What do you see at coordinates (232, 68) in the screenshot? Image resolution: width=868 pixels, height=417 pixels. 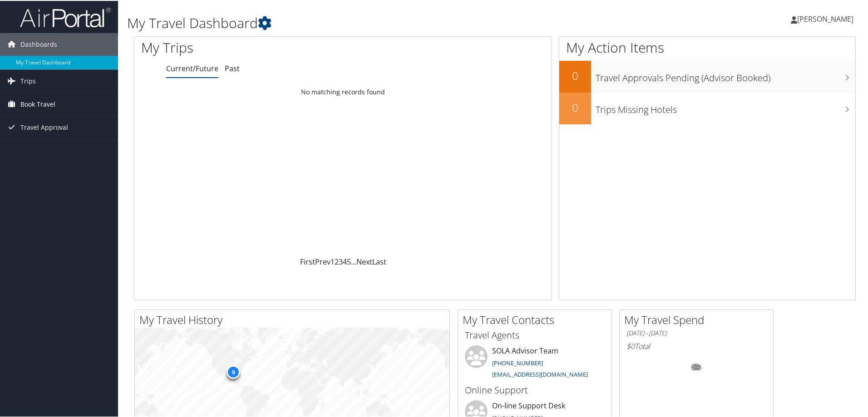 I see `a: Past` at bounding box center [232, 68].